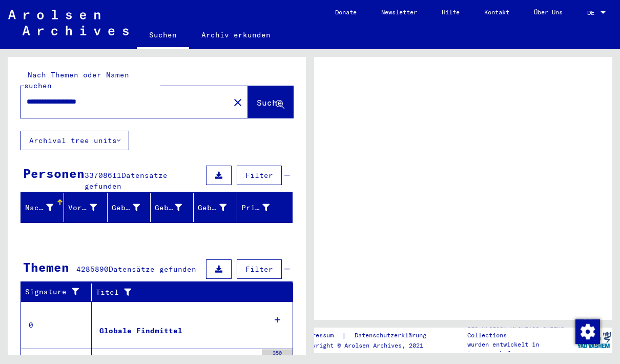 The image size is (620, 364). Describe the element at coordinates (264, 208) in the screenshot. I see `mat-header-cell: Prisoner #` at that location.